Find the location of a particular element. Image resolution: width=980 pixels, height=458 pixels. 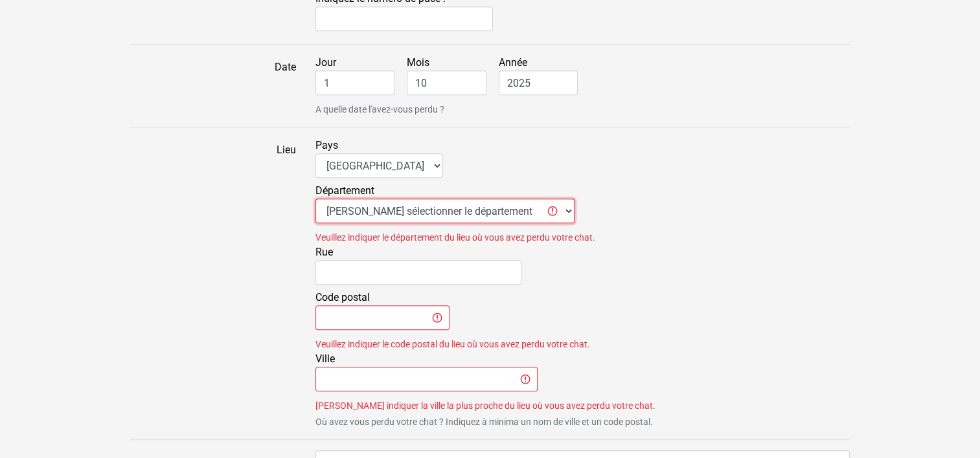

label: Ville is located at coordinates (426, 371).